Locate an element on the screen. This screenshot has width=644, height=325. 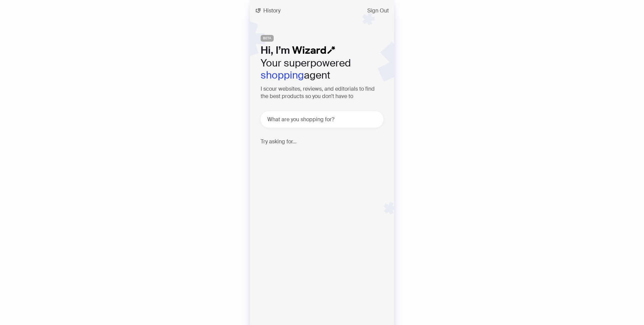
span: Sign Out is located at coordinates (378, 11).